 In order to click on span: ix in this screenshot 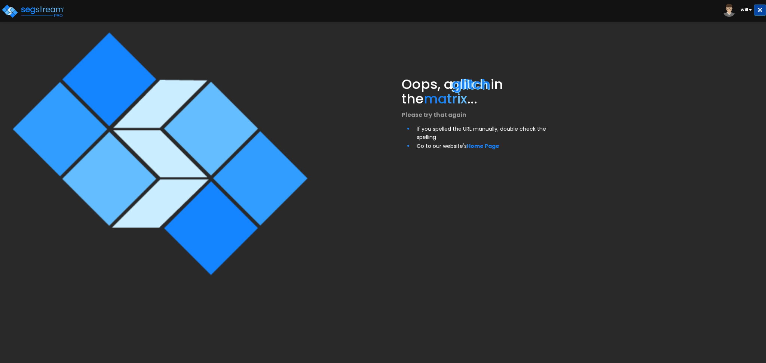, I will do `click(462, 99)`.